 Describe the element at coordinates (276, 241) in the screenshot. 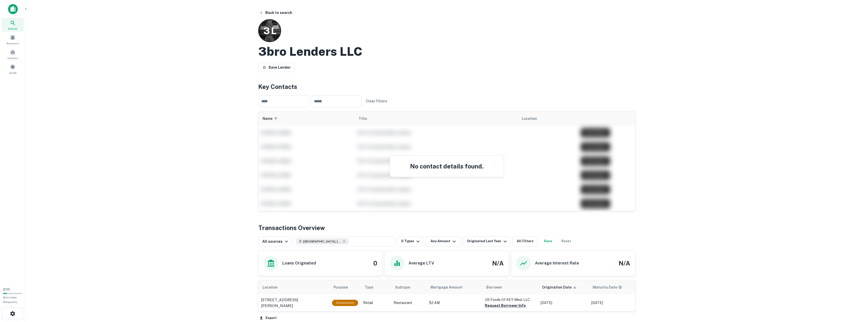

I see `div: All sources` at that location.